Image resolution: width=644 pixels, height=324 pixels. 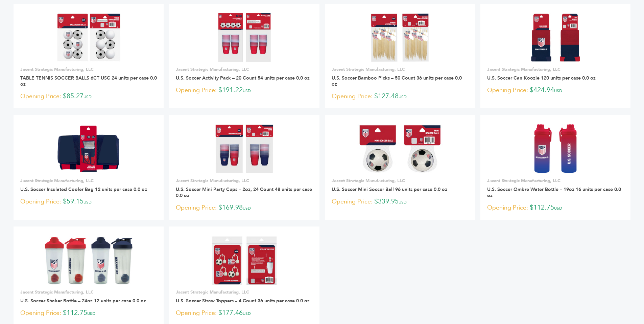 What do you see at coordinates (400, 96) in the screenshot?
I see `p: $127.48` at bounding box center [400, 96].